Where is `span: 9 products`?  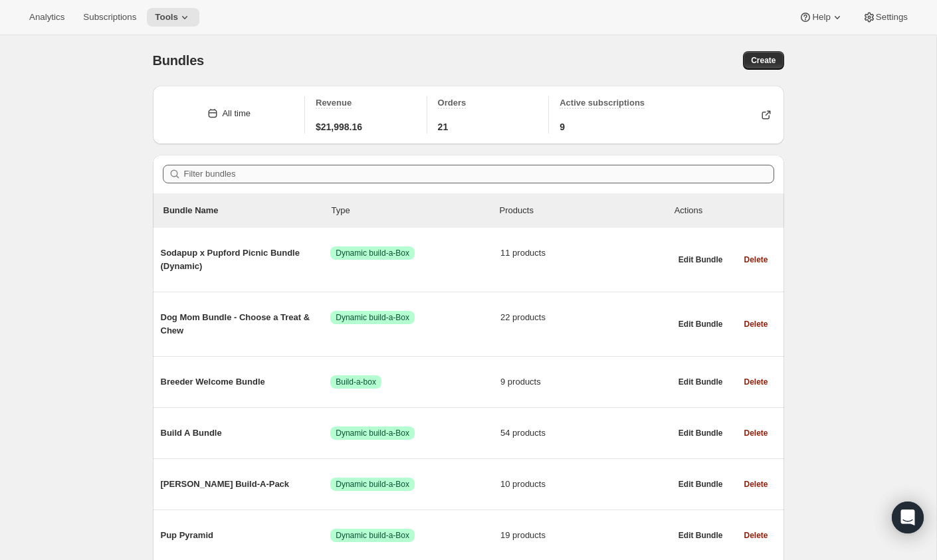
span: 9 products is located at coordinates (586, 382).